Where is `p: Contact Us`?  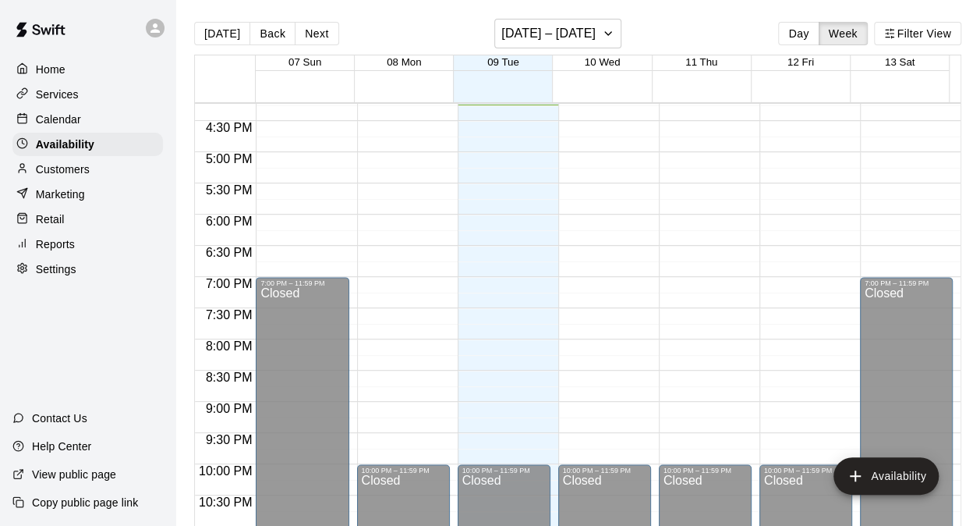
p: Contact Us is located at coordinates (60, 419).